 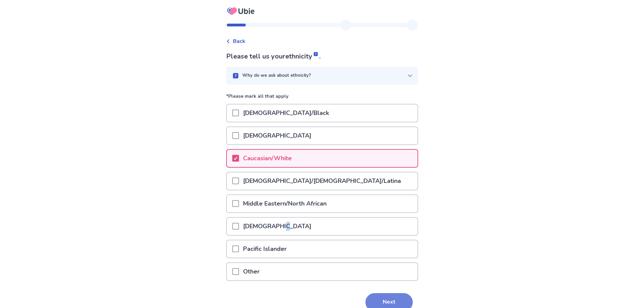 I want to click on span: ethnicity, so click(x=302, y=56).